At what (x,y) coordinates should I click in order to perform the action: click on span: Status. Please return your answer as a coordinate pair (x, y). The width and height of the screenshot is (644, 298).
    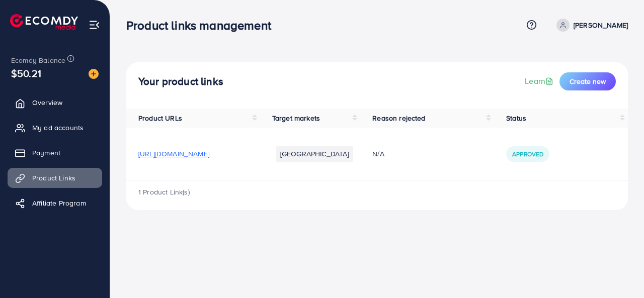
    Looking at the image, I should click on (516, 118).